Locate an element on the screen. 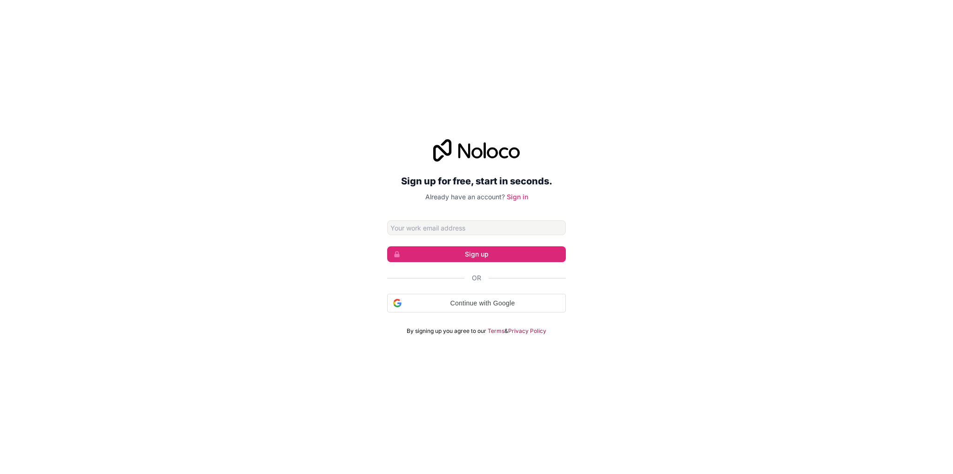 This screenshot has height=474, width=953. span: Already have an account? is located at coordinates (465, 196).